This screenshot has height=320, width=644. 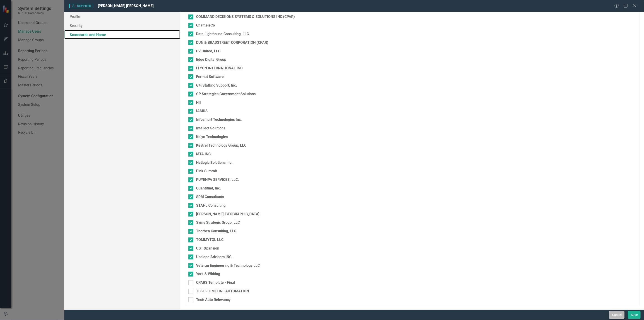 What do you see at coordinates (217, 86) in the screenshot?
I see `div: G4i Staffing Support, Inc.` at bounding box center [217, 86].